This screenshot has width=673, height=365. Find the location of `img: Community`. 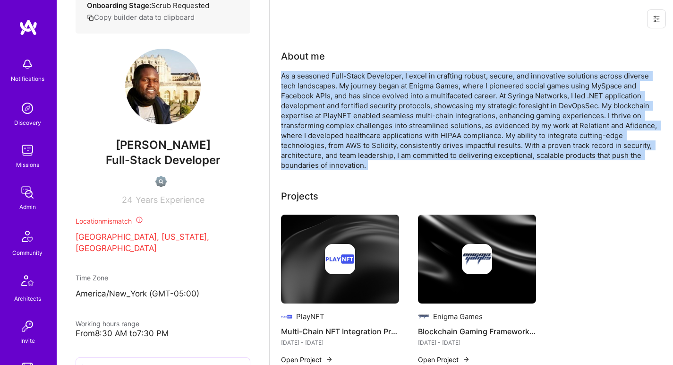

img: Community is located at coordinates (27, 236).